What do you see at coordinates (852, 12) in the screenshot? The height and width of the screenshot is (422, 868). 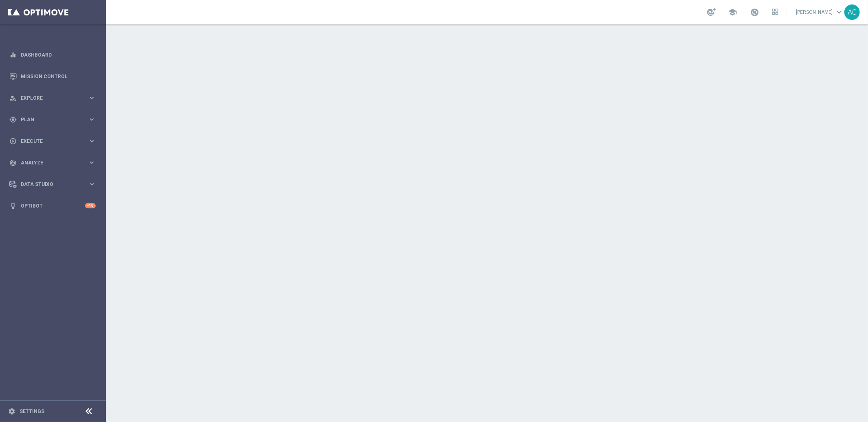 I see `div: AC` at bounding box center [852, 12].